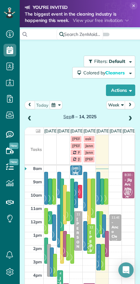 This screenshot has width=140, height=284. I want to click on strong: The biggest event in the cleaning industry is happening this week., so click(71, 17).